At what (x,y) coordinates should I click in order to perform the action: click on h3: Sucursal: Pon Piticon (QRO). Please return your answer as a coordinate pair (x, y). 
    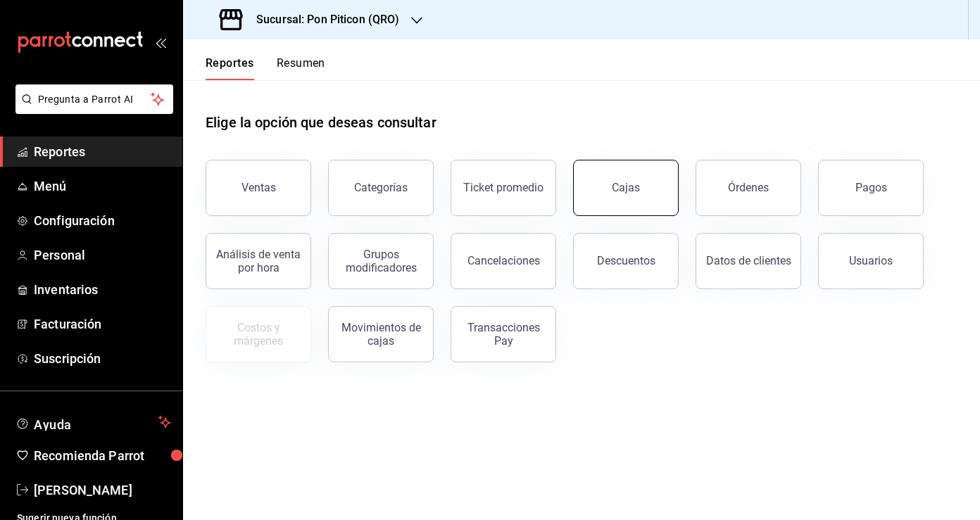
    Looking at the image, I should click on (323, 20).